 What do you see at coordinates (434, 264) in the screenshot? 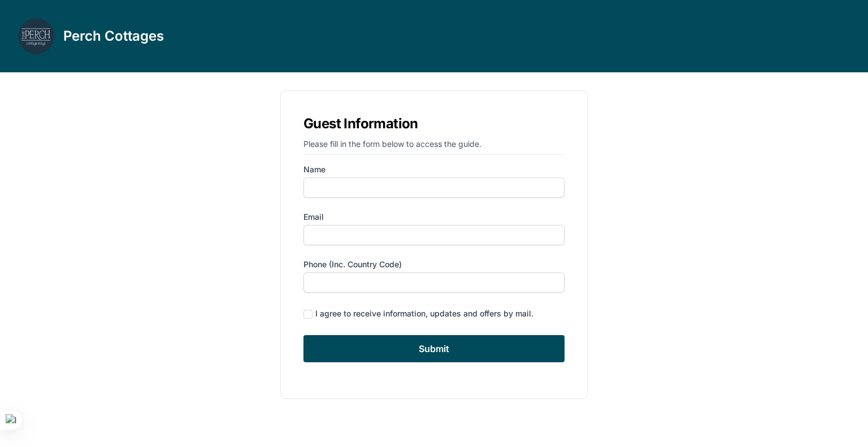
I see `label: Phone (inc. country code)` at bounding box center [434, 264].